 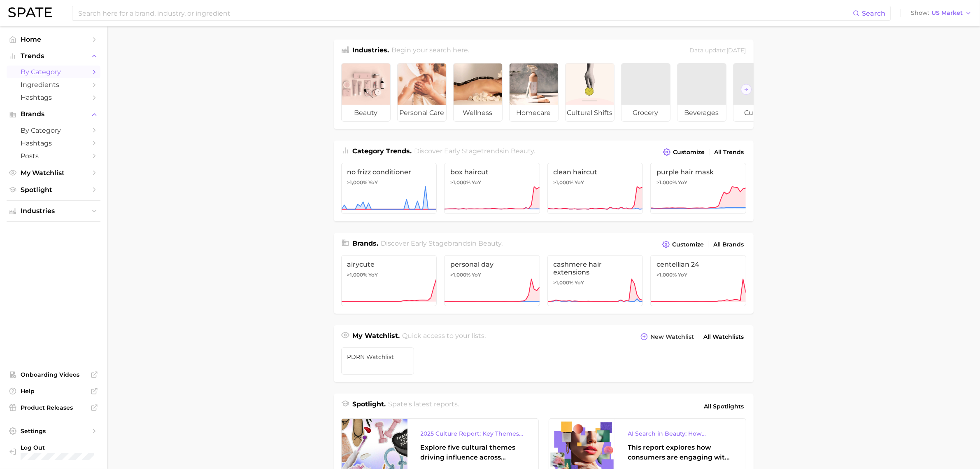 I want to click on span: PDRN watchlist, so click(x=378, y=357).